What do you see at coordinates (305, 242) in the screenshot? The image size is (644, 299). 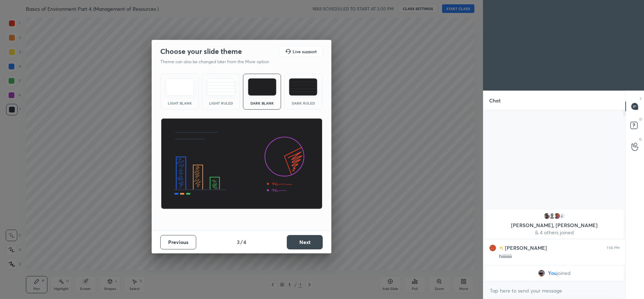 I see `button: Next` at bounding box center [305, 242].